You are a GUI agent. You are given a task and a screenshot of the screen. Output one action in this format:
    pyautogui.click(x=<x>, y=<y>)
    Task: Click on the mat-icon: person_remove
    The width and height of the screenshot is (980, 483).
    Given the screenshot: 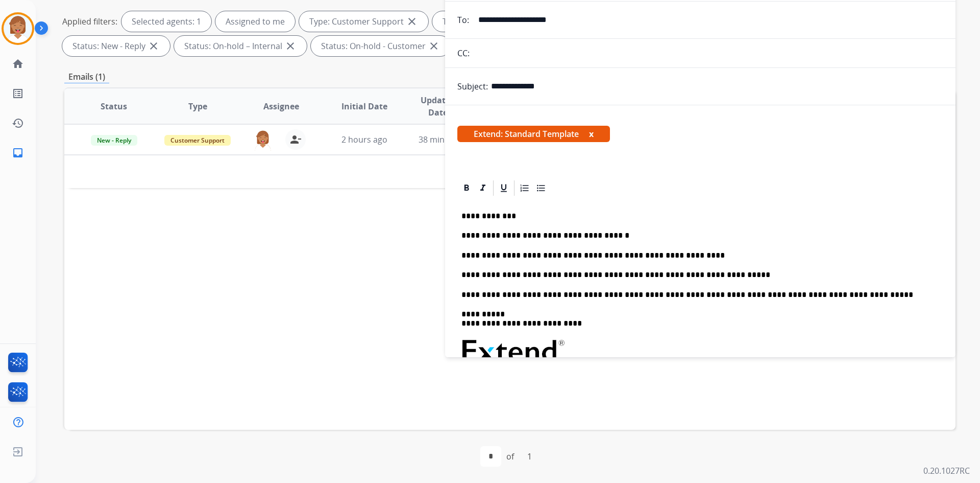 What is the action you would take?
    pyautogui.click(x=295, y=140)
    